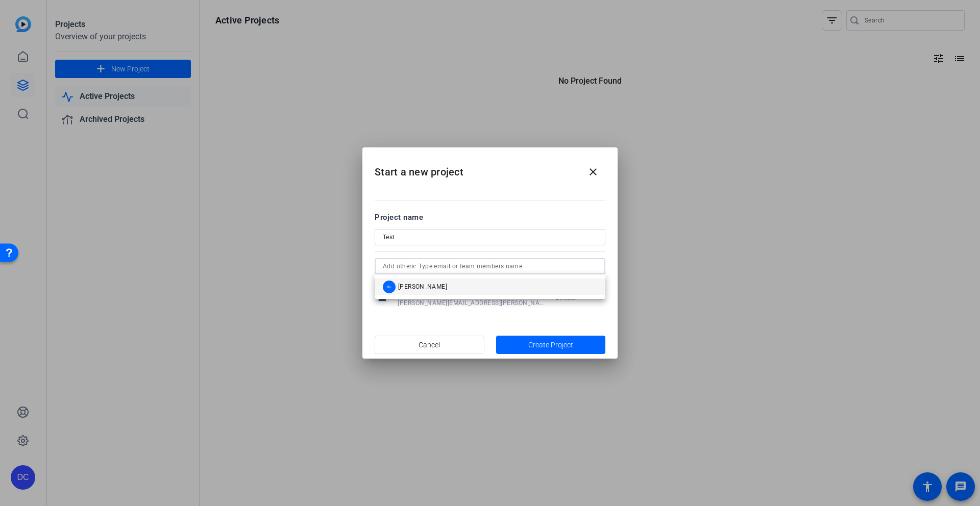 The image size is (980, 506). What do you see at coordinates (430, 345) in the screenshot?
I see `span: Cancel` at bounding box center [430, 345].